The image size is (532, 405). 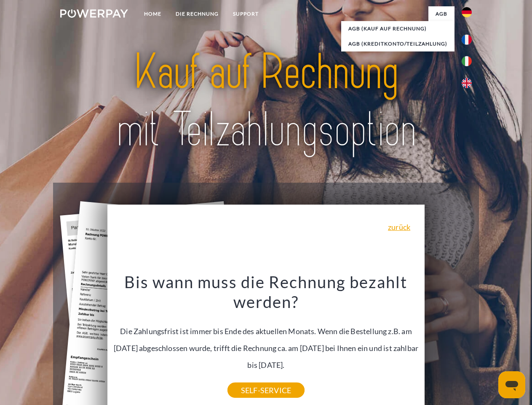 I want to click on a: DIE RECHNUNG, so click(x=197, y=14).